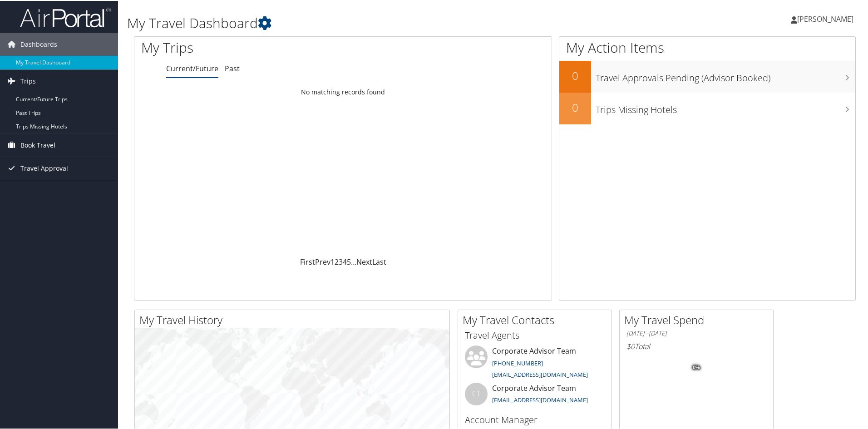  What do you see at coordinates (696, 367) in the screenshot?
I see `tspan: 0%` at bounding box center [696, 367].